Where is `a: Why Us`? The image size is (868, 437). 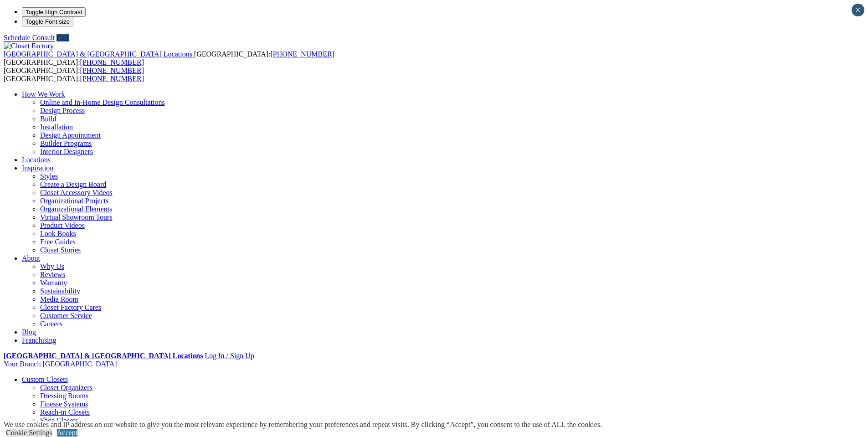
a: Why Us is located at coordinates (52, 266).